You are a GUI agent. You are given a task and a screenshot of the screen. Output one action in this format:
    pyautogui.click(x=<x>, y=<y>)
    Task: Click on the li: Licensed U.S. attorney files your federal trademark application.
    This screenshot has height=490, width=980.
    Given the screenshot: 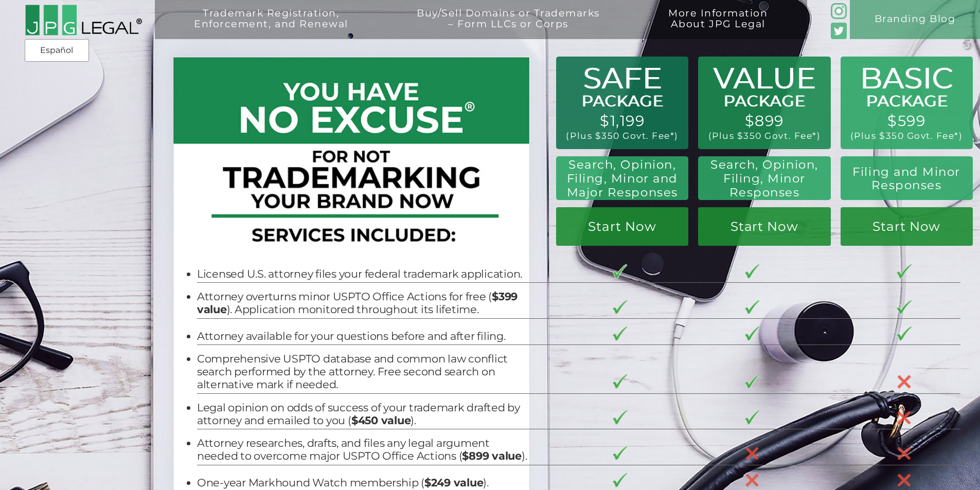 What is the action you would take?
    pyautogui.click(x=362, y=274)
    